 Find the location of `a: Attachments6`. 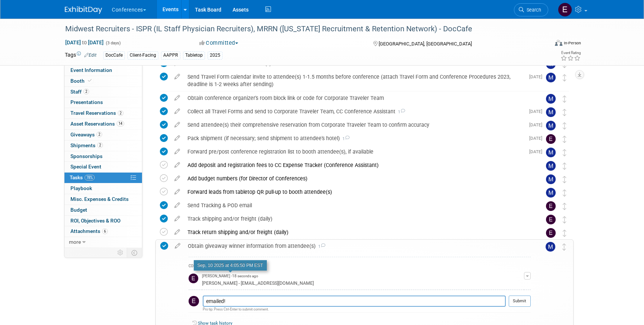

a: Attachments6 is located at coordinates (103, 231).